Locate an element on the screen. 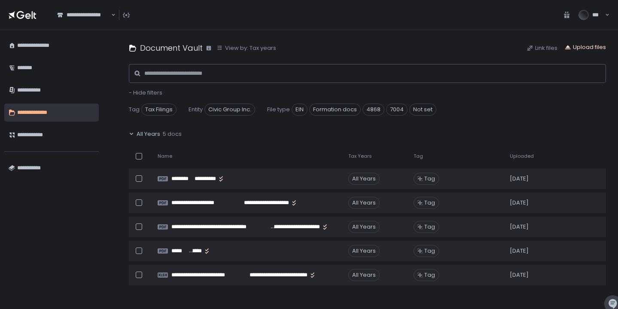 This screenshot has width=618, height=309. button: Upload files is located at coordinates (584, 47).